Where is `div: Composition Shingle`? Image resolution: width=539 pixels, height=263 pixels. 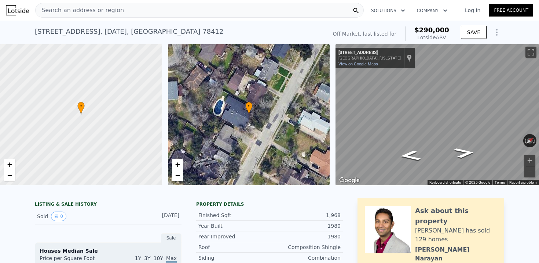 div: Composition Shingle is located at coordinates (305, 247).